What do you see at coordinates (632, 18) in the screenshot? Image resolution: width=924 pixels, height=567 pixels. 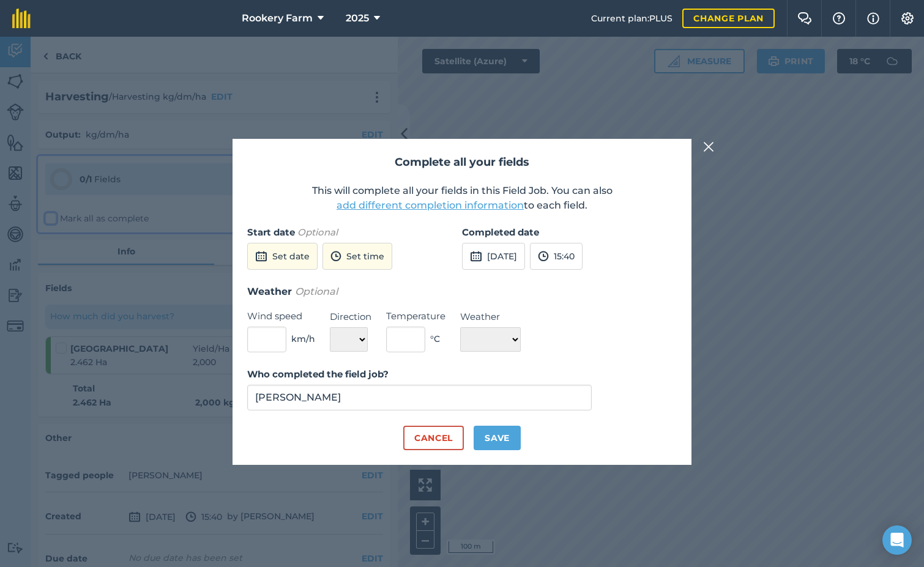 I see `span: Current plan : PLUS` at bounding box center [632, 18].